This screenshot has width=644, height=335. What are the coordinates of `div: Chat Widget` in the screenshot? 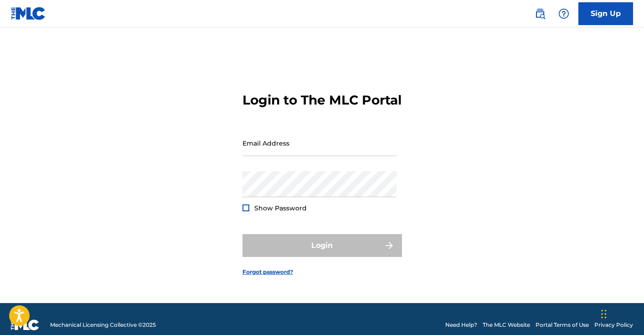 It's located at (621, 313).